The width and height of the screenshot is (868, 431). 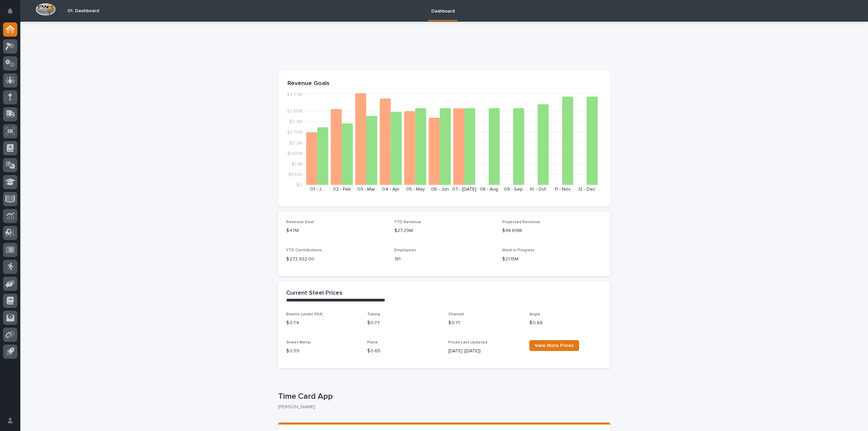 What do you see at coordinates (295, 174) in the screenshot?
I see `tspan: $550K` at bounding box center [295, 174].